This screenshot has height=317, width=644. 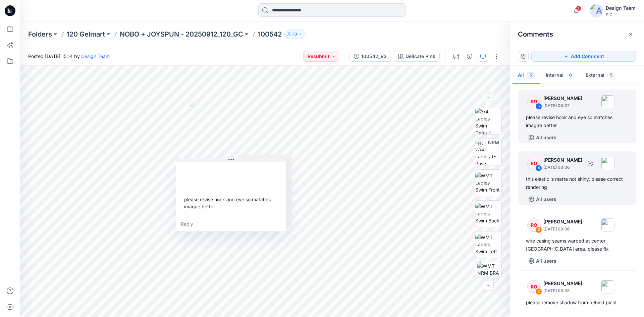 What do you see at coordinates (270, 34) in the screenshot?
I see `p: 100542` at bounding box center [270, 34].